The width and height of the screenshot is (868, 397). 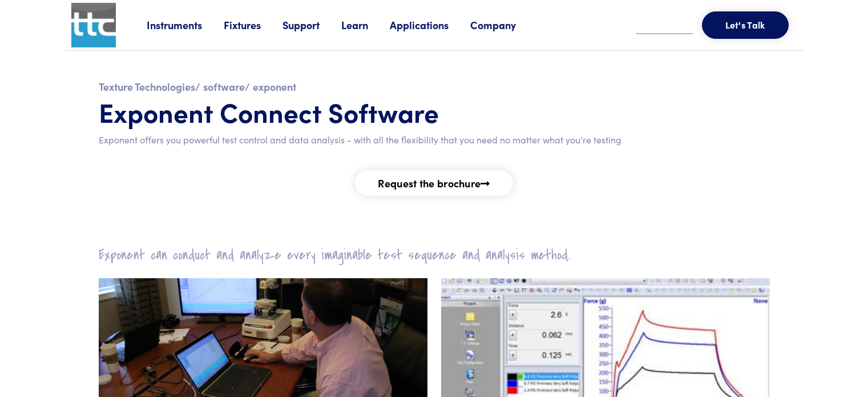 What do you see at coordinates (435, 140) in the screenshot?
I see `p: Exponent offers you powerful test control and data analysis - with all the flexibility that you n...` at bounding box center [435, 140].